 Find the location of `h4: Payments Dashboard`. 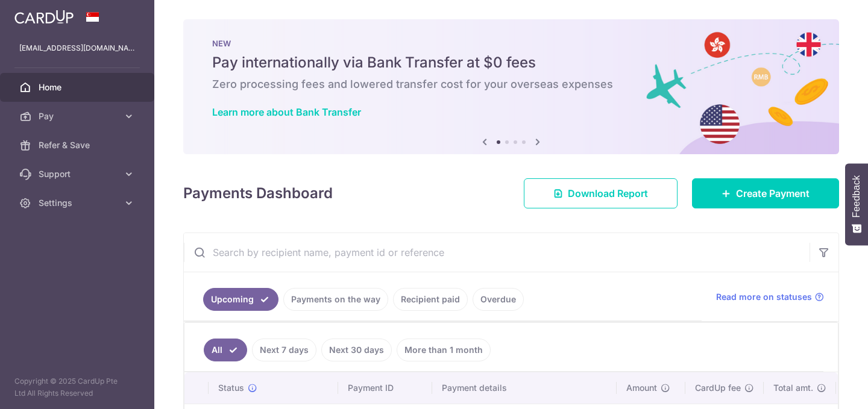

h4: Payments Dashboard is located at coordinates (258, 193).